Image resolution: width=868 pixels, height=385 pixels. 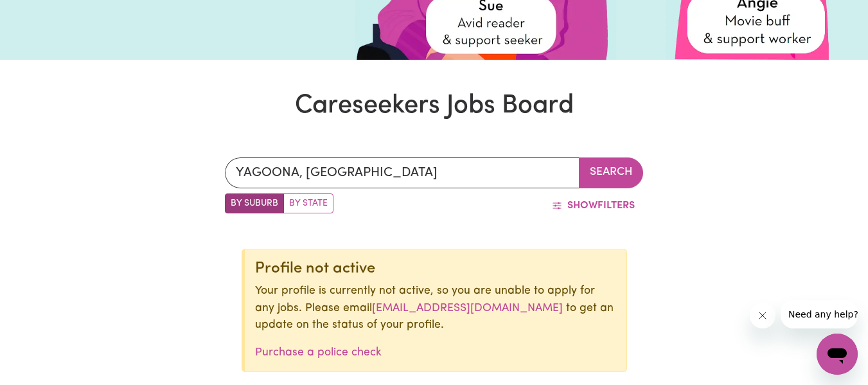 What do you see at coordinates (308, 203) in the screenshot?
I see `label: Search by state` at bounding box center [308, 203].